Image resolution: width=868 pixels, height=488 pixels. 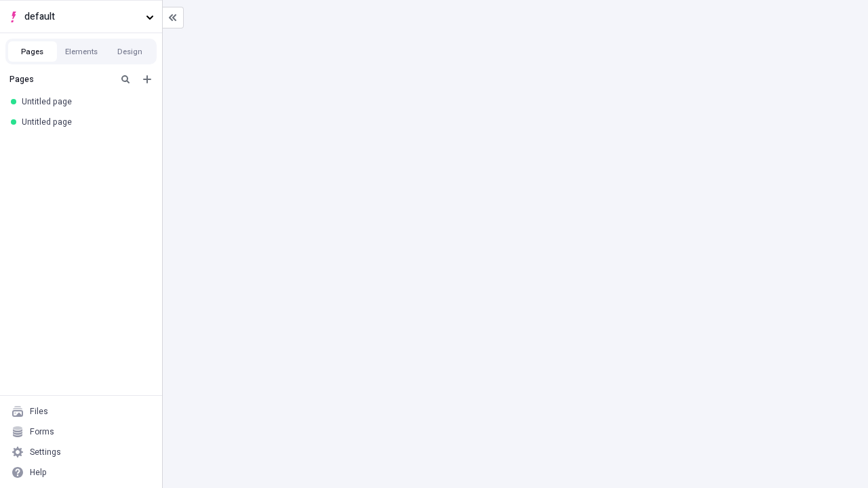 What do you see at coordinates (130, 51) in the screenshot?
I see `button: Design` at bounding box center [130, 51].